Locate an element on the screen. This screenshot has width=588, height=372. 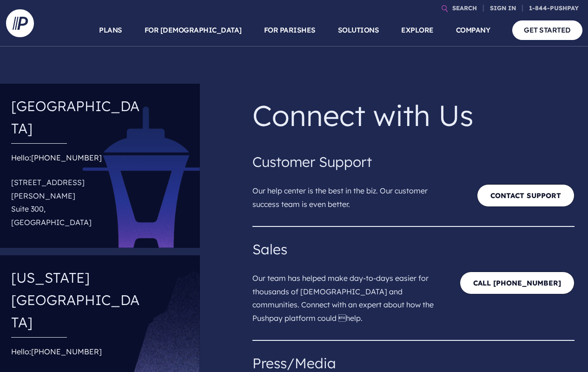
a: EXPLORE is located at coordinates (417, 30).